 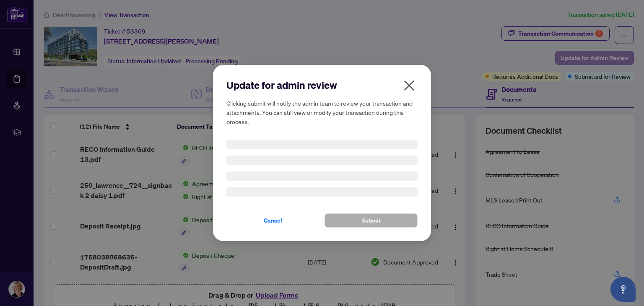 I want to click on span: Cancel, so click(x=273, y=220).